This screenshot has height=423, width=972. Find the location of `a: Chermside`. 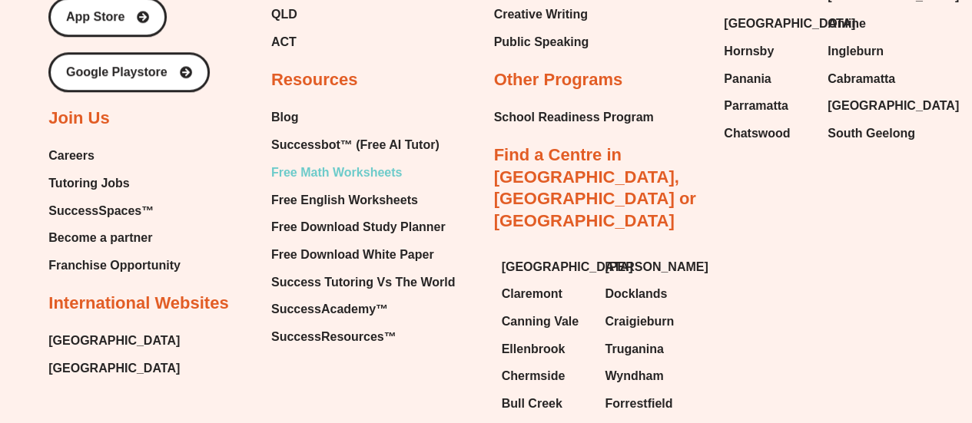

a: Chermside is located at coordinates (546, 377).